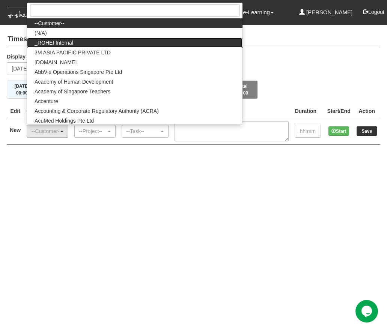  Describe the element at coordinates (73, 82) in the screenshot. I see `span: Academy of Human Development` at that location.